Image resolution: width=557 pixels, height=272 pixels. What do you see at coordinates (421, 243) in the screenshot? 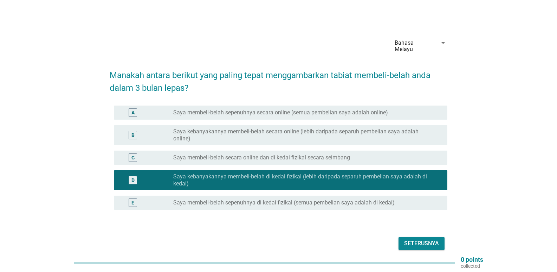
I see `div: Seterusnya` at bounding box center [421, 243].